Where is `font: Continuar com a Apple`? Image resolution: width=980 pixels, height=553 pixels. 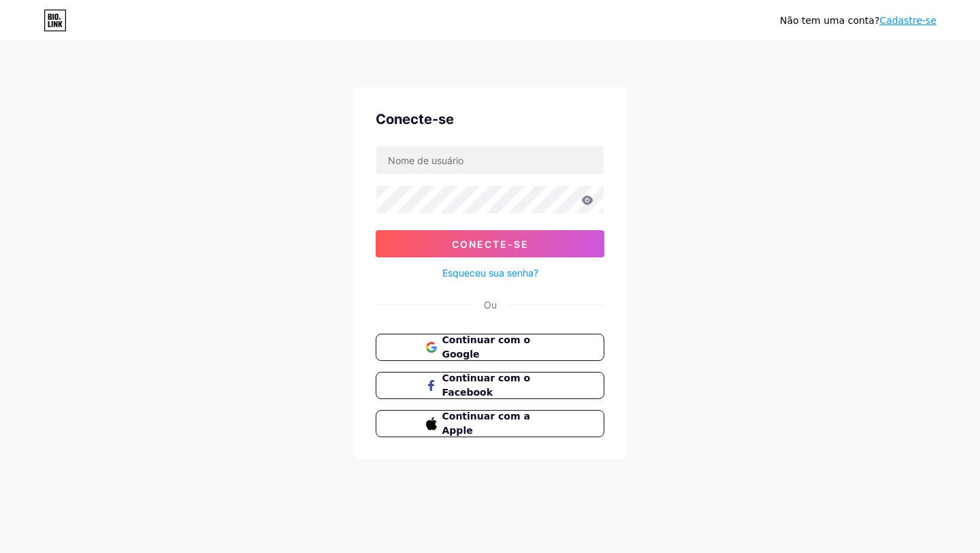
font: Continuar com a Apple is located at coordinates (486, 422).